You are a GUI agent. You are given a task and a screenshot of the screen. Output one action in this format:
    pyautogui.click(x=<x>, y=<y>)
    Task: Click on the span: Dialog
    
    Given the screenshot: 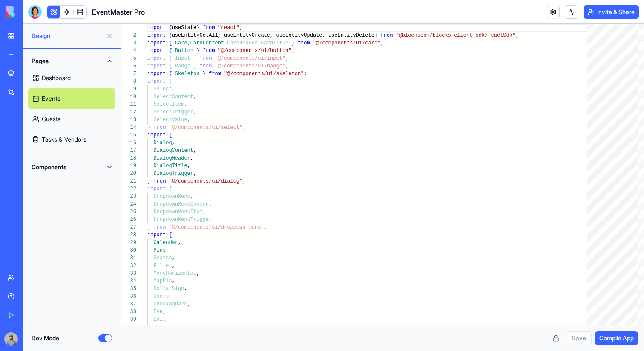 What is the action you would take?
    pyautogui.click(x=162, y=143)
    